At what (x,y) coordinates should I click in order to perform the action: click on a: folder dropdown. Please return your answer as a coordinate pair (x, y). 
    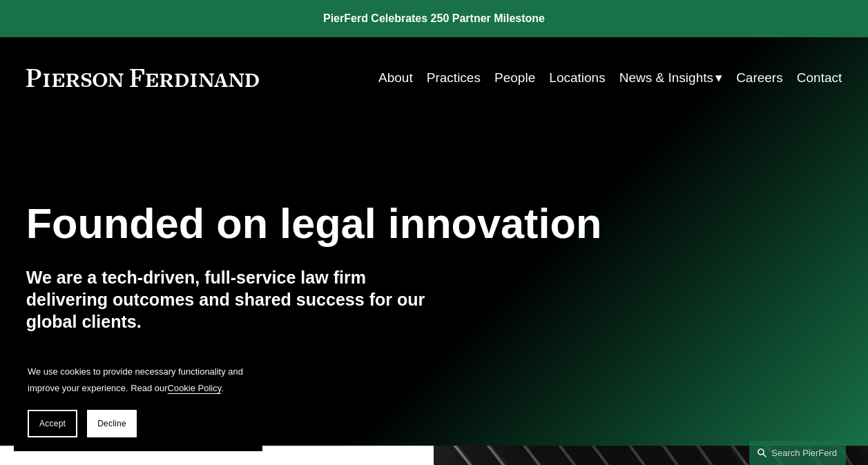
    Looking at the image, I should click on (671, 78).